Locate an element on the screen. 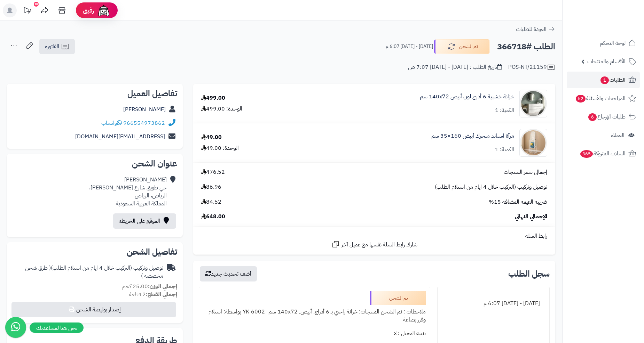 This screenshot has height=343, width=644. span: واتساب is located at coordinates (111, 123).